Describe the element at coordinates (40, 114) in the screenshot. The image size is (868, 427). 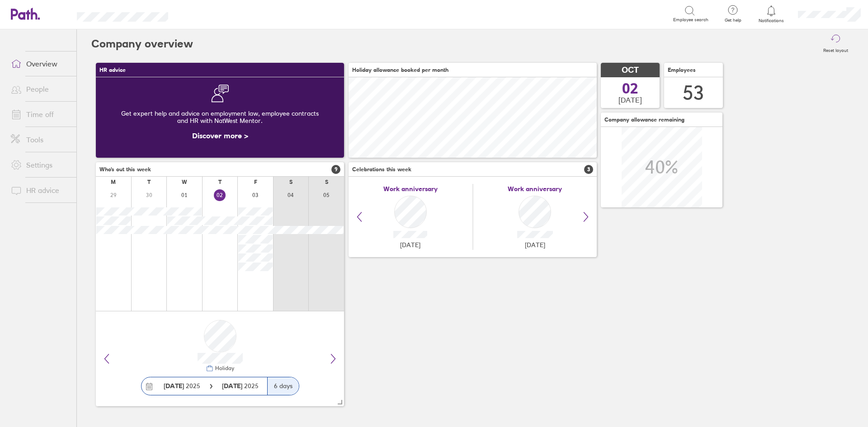
I see `a: Time off` at that location.